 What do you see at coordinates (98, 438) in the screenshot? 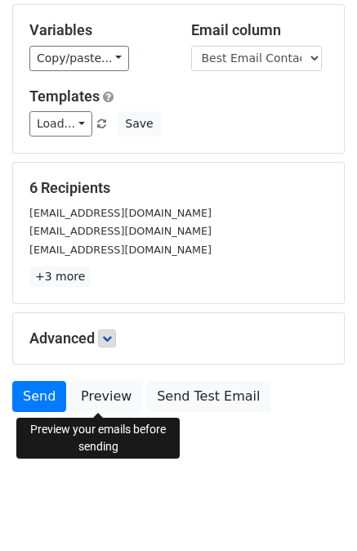
I see `div: Preview your emails before sending` at bounding box center [98, 438].